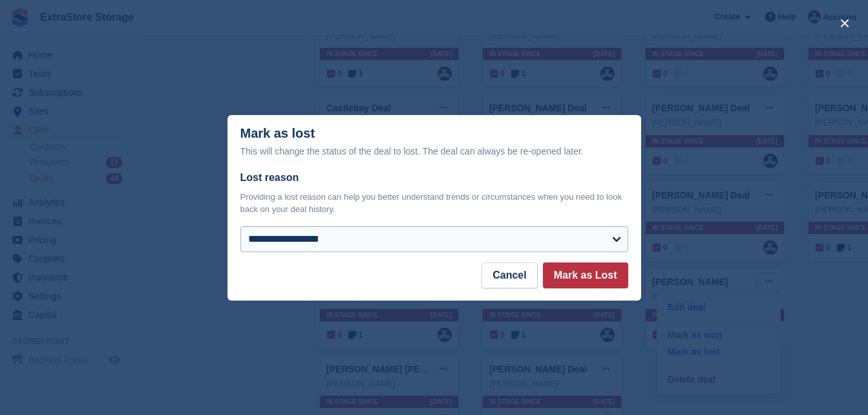  What do you see at coordinates (845, 23) in the screenshot?
I see `button: close` at bounding box center [845, 23].